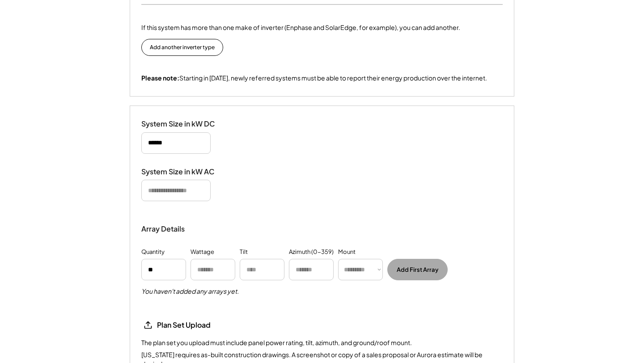 This screenshot has height=363, width=644. Describe the element at coordinates (186, 124) in the screenshot. I see `div: System Size in kW DC` at that location.